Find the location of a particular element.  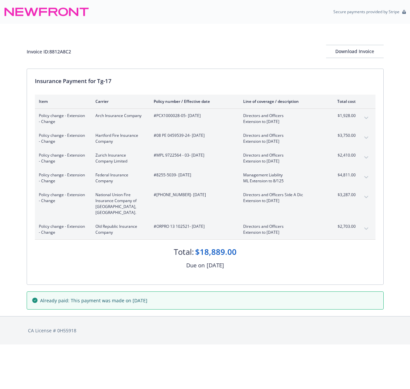

div: Total: is located at coordinates (184, 252).